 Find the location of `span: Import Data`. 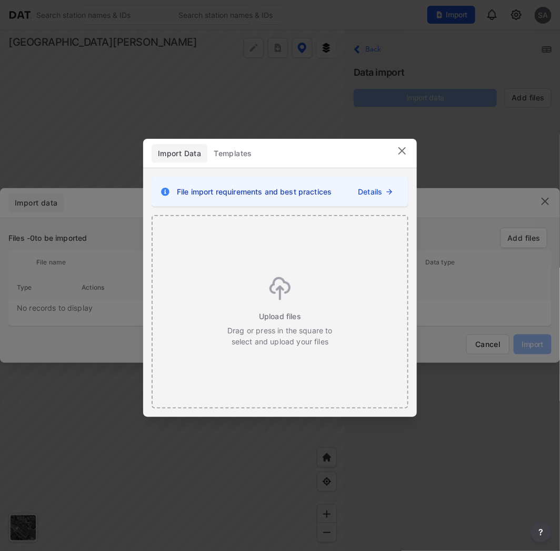

span: Import Data is located at coordinates (179, 154).